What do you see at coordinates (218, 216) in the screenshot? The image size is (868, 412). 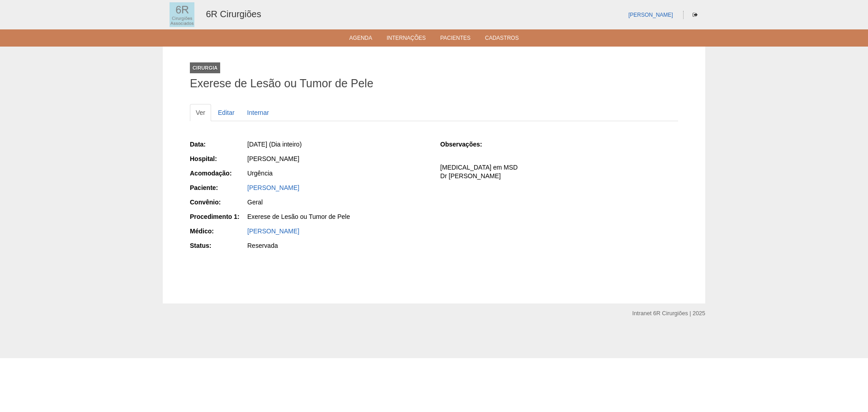 I see `div: Procedimento 1:` at bounding box center [218, 216].